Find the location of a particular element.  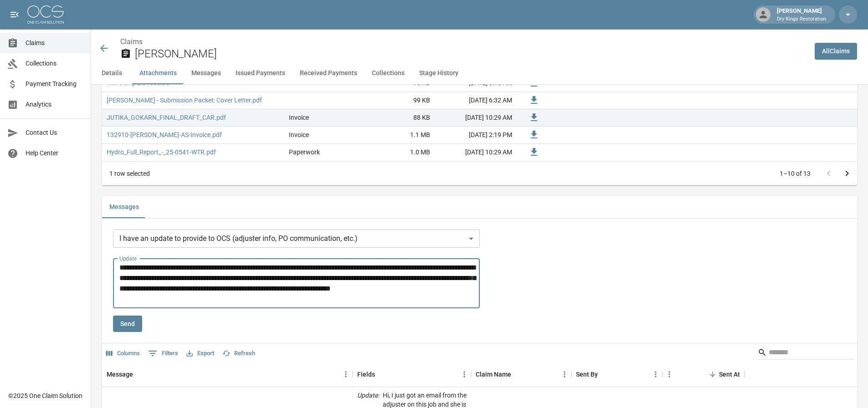

div: 1 row selected is located at coordinates (130, 173).